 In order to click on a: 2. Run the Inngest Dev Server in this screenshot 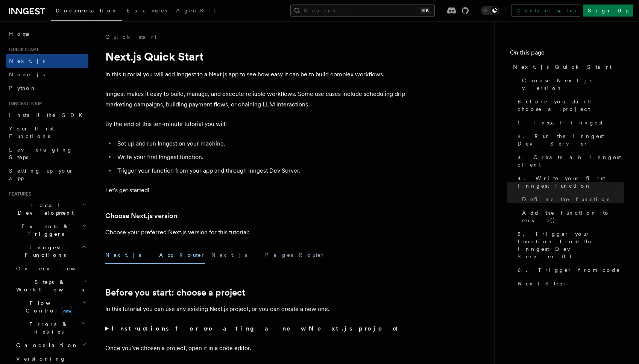, I will do `click(569, 139)`.